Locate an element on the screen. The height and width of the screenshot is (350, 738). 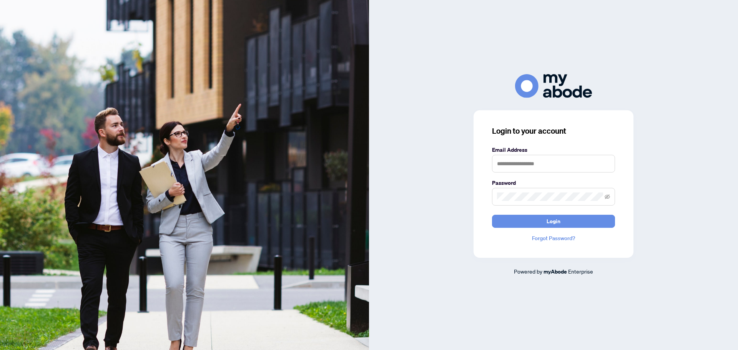
span: Enterprise is located at coordinates (581, 271).